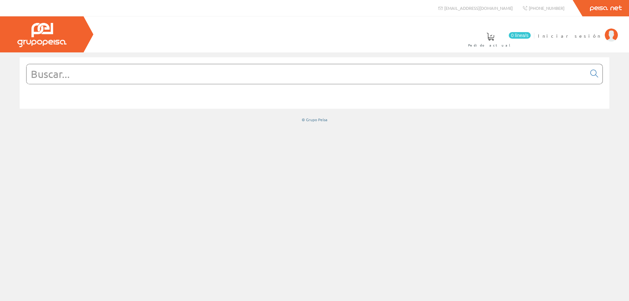 The image size is (629, 301). I want to click on input: Buscar..., so click(306, 74).